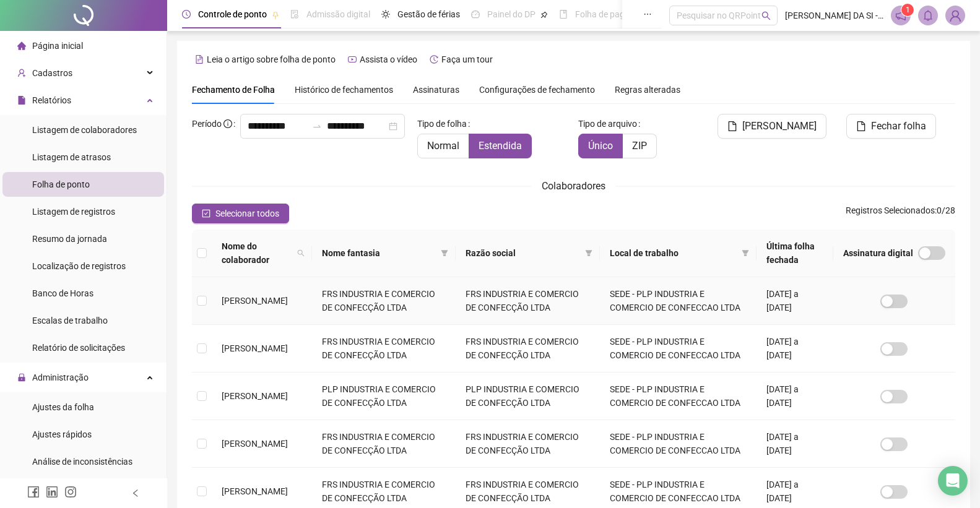 The height and width of the screenshot is (508, 980). What do you see at coordinates (563, 15) in the screenshot?
I see `span: book` at bounding box center [563, 15].